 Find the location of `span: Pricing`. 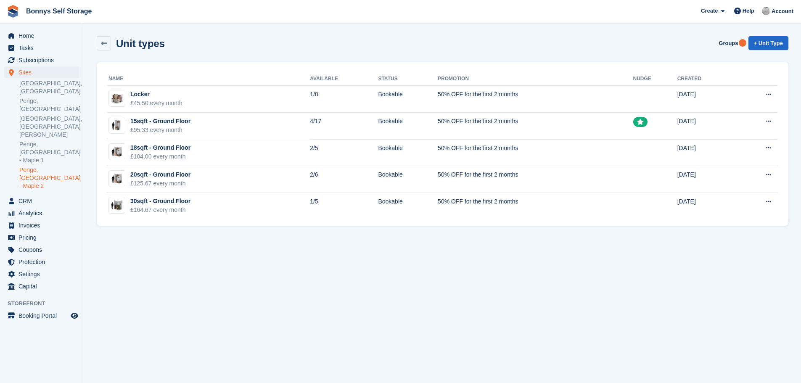

span: Pricing is located at coordinates (44, 238).